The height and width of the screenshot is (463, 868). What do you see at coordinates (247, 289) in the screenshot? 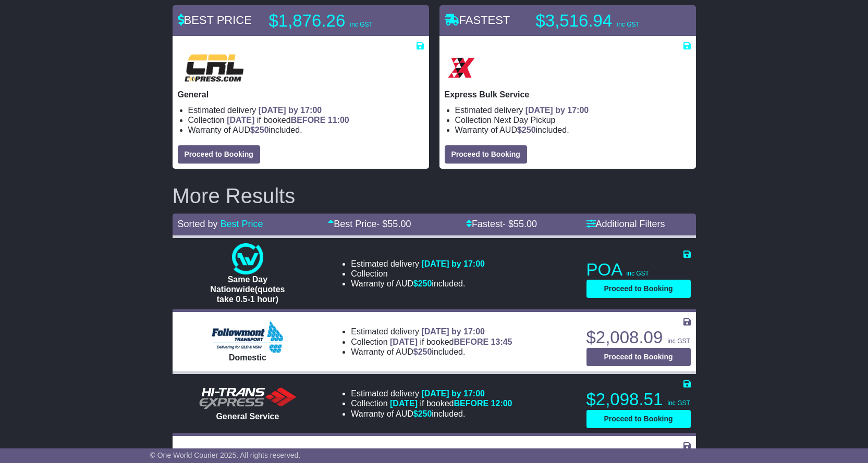
I see `span: Same Day Nationwide(quotes take 0.5-1 hour)` at bounding box center [247, 289].